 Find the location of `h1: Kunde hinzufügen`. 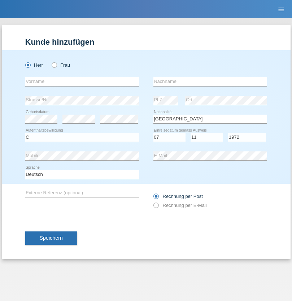

h1: Kunde hinzufügen is located at coordinates (146, 42).